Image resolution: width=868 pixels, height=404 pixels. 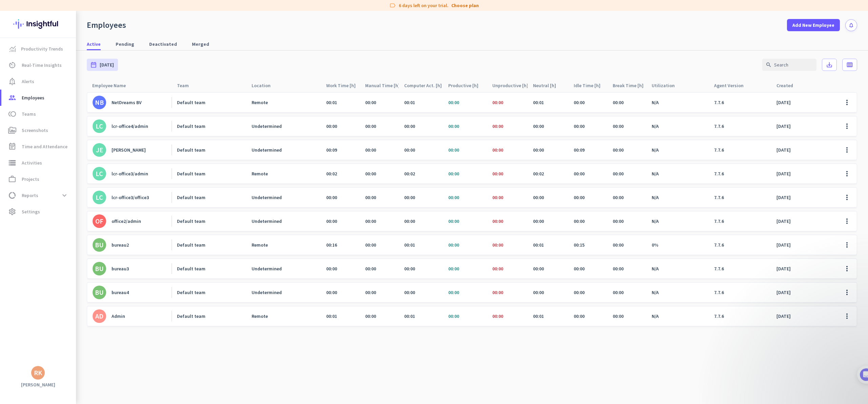 I want to click on div: Idle Time [h], so click(x=591, y=86).